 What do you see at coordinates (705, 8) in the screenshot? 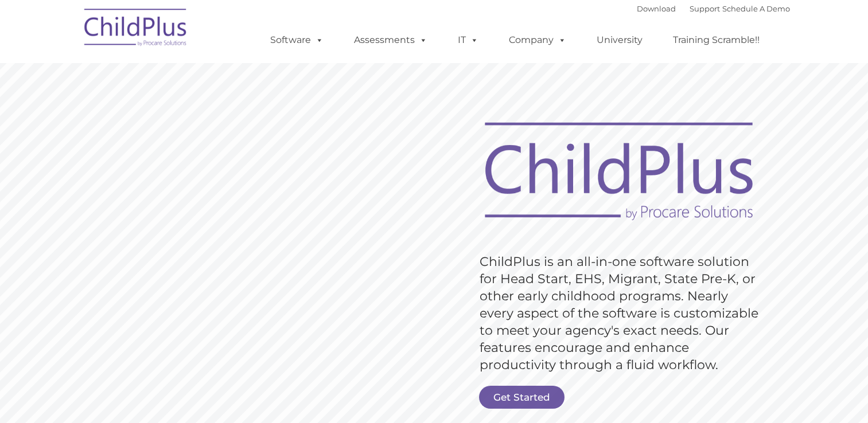
I see `a: Support` at bounding box center [705, 8].